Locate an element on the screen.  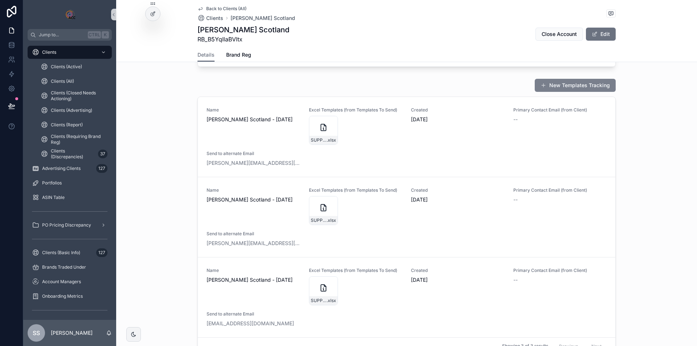
a: Clients (Discrepancies)37 is located at coordinates (74, 154).